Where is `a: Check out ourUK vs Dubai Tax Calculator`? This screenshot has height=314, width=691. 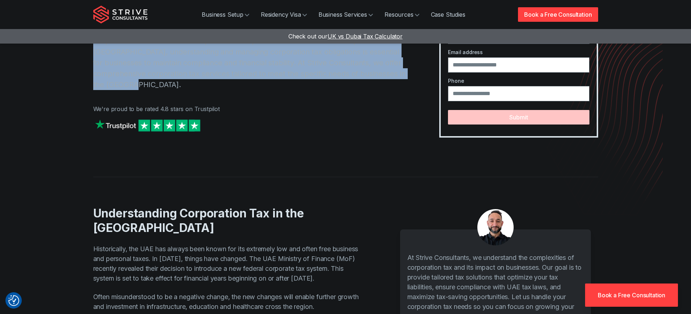
a: Check out ourUK vs Dubai Tax Calculator is located at coordinates (345, 36).